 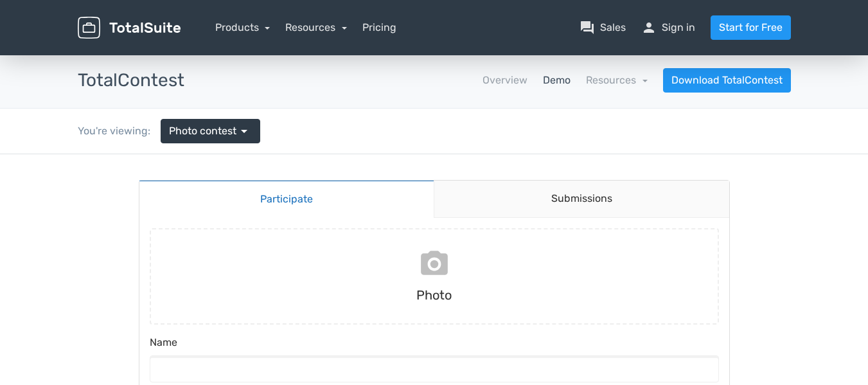 What do you see at coordinates (286, 45) in the screenshot?
I see `a: Participate` at bounding box center [286, 45].